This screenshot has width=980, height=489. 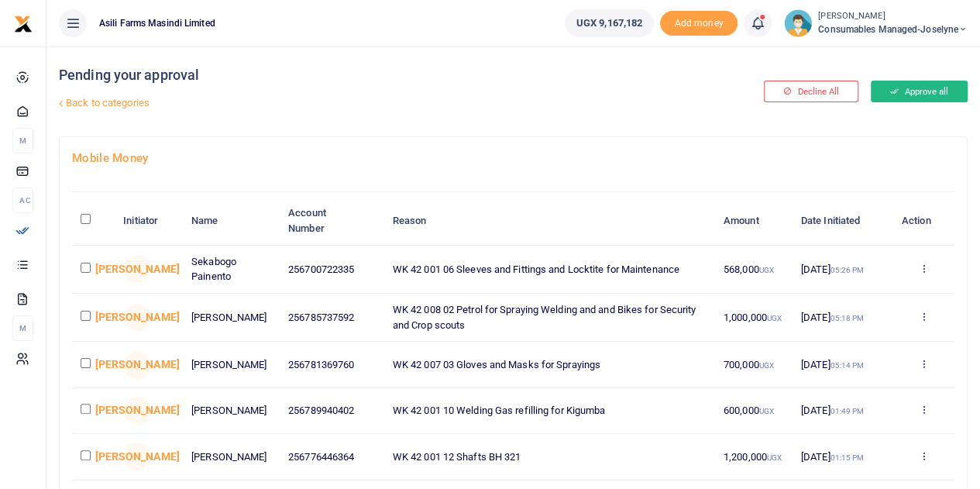 What do you see at coordinates (513, 158) in the screenshot?
I see `h4: Mobile Money` at bounding box center [513, 158].